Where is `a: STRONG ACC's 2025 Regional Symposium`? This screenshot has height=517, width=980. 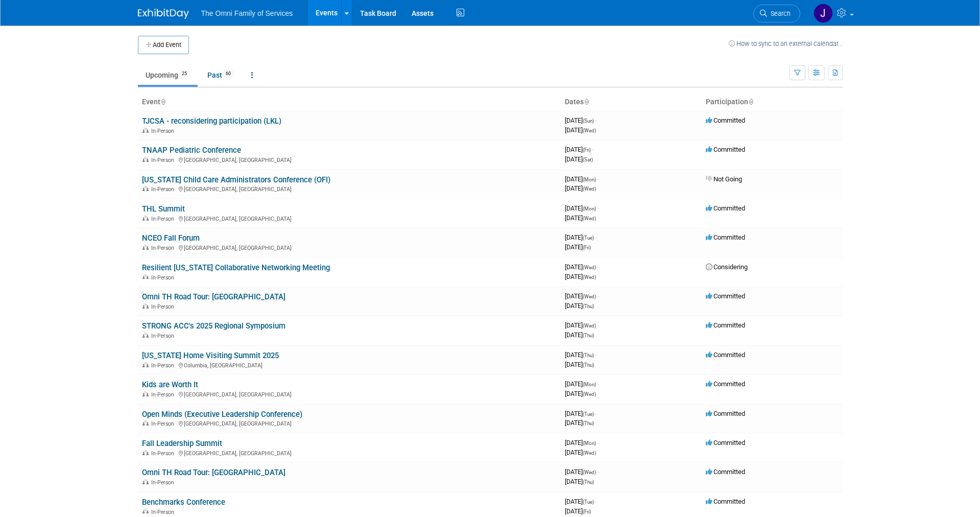
a: STRONG ACC's 2025 Regional Symposium is located at coordinates (213, 326).